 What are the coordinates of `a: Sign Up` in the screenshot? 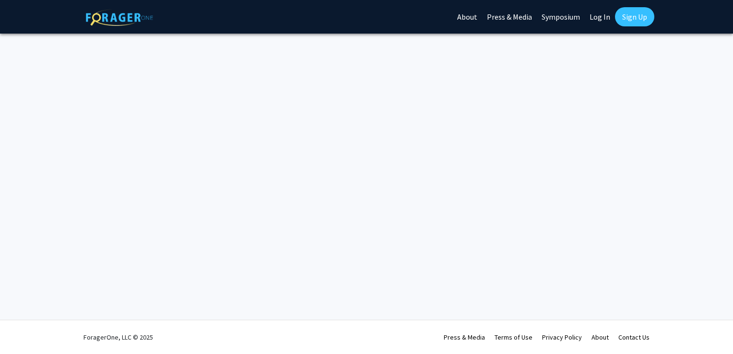 It's located at (635, 17).